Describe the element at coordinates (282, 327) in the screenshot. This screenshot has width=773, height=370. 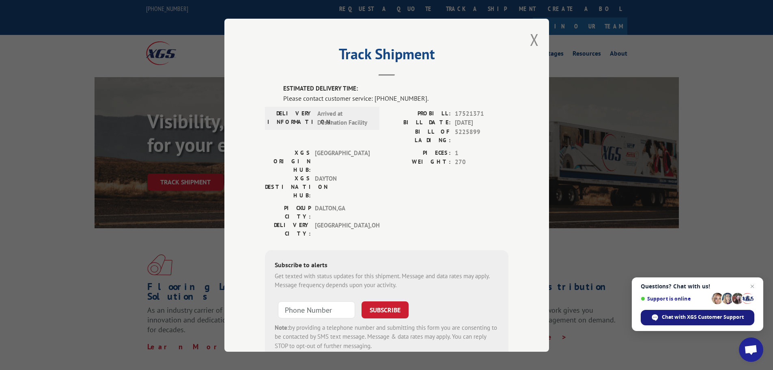
I see `strong: Note:` at that location.